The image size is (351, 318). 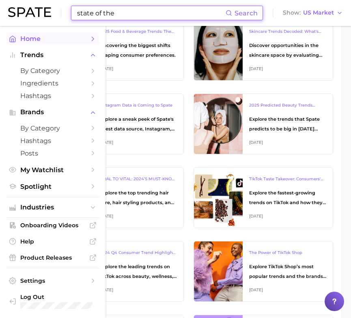 What do you see at coordinates (61, 297) in the screenshot?
I see `span: Log Out` at bounding box center [61, 297].